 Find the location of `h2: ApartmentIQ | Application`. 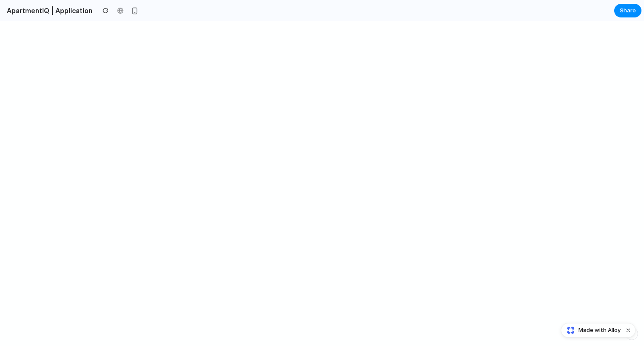

h2: ApartmentIQ | Application is located at coordinates (48, 11).